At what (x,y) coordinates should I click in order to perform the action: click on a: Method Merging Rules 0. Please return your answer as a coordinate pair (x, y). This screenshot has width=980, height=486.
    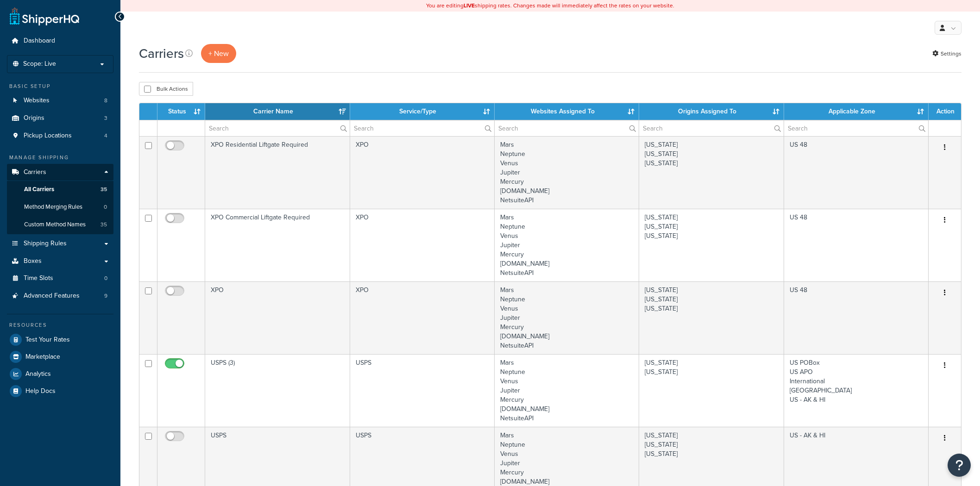
    Looking at the image, I should click on (60, 207).